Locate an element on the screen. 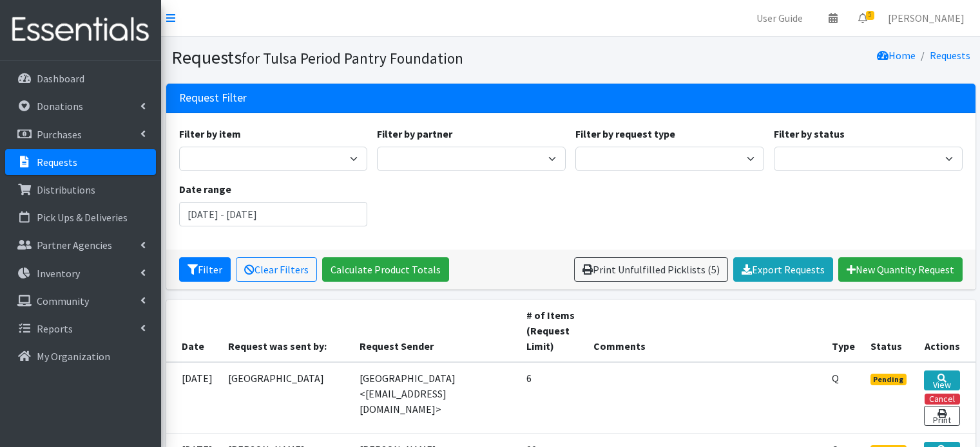 This screenshot has height=447, width=980. th: Date is located at coordinates (193, 331).